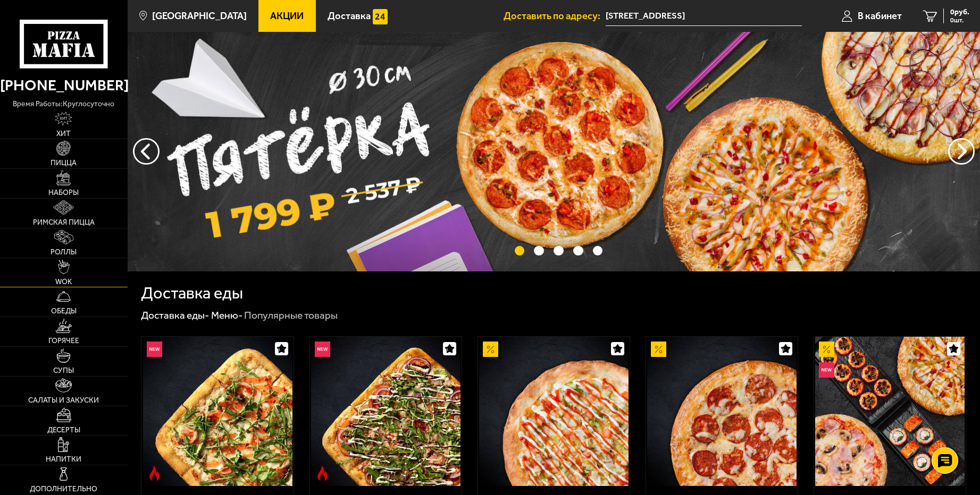 The width and height of the screenshot is (980, 495). What do you see at coordinates (703, 16) in the screenshot?
I see `span: Магнитогорская улица, 51Е` at bounding box center [703, 16].